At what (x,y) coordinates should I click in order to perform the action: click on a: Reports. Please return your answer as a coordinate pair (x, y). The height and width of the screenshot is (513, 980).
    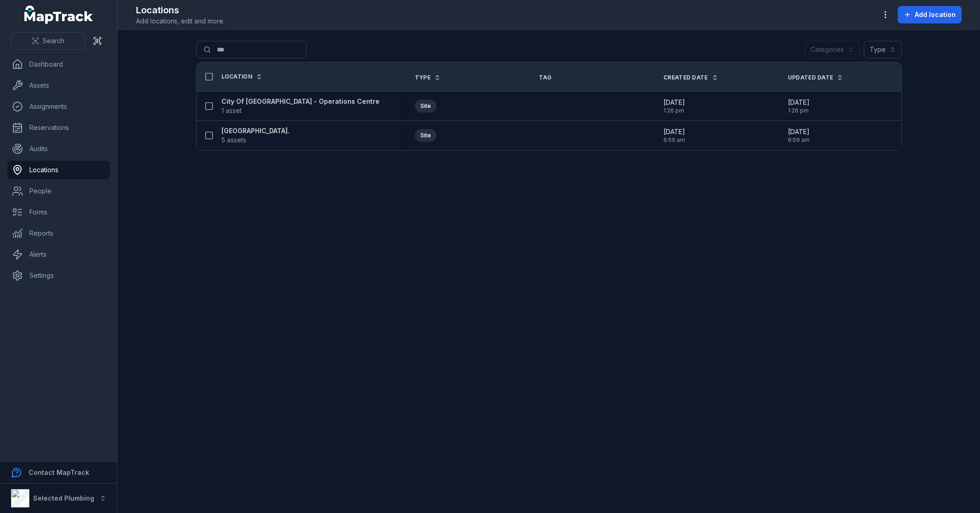
    Looking at the image, I should click on (58, 234).